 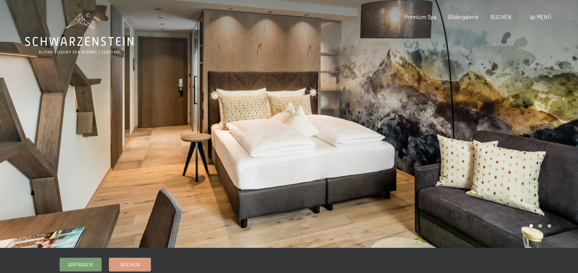 I want to click on span: Premium Spa, so click(x=420, y=17).